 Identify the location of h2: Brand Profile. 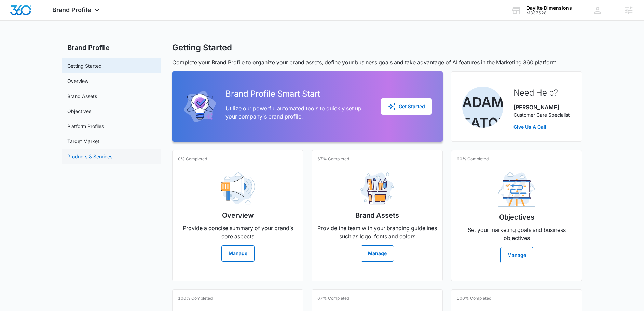
(112, 48).